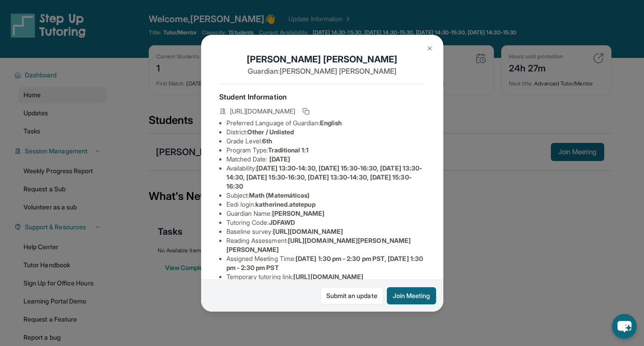 The height and width of the screenshot is (346, 644). Describe the element at coordinates (326, 150) in the screenshot. I see `li: Program Type:` at that location.